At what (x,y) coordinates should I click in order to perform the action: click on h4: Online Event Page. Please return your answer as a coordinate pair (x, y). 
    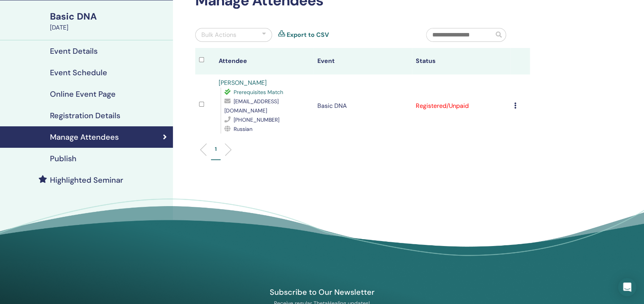
    Looking at the image, I should click on (82, 94).